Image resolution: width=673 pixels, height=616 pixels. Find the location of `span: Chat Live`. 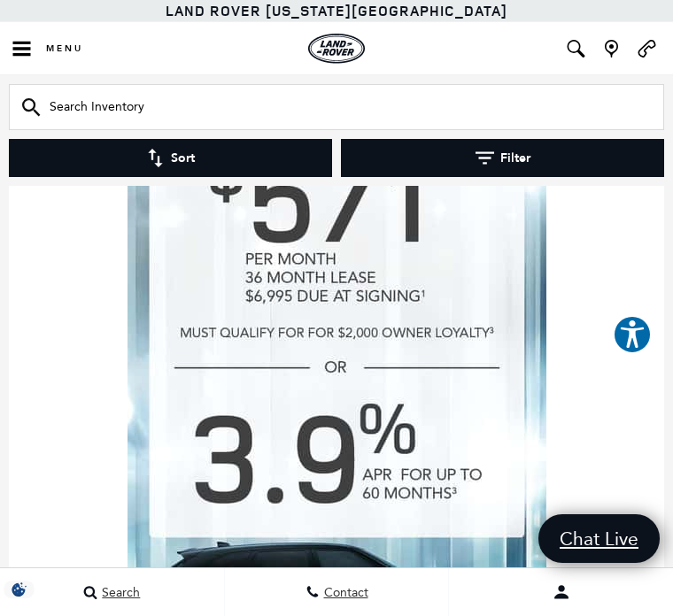

span: Chat Live is located at coordinates (599, 539).